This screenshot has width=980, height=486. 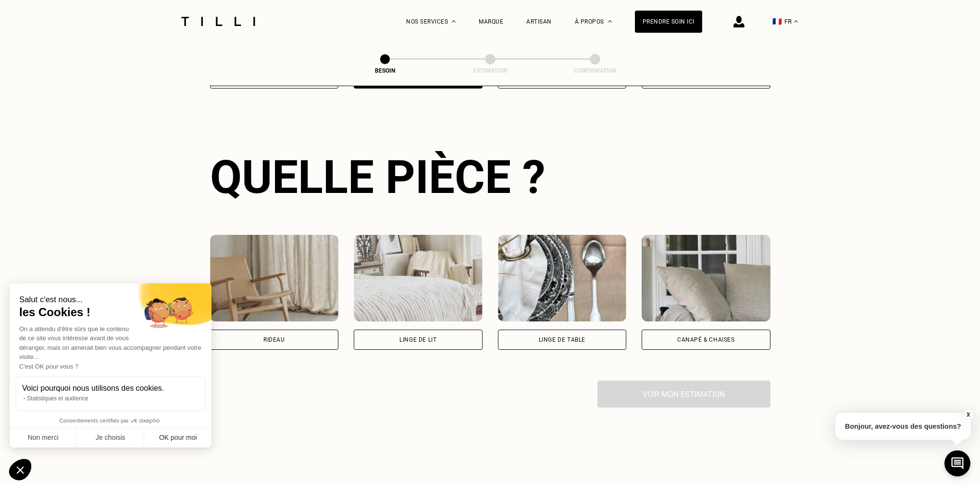 What do you see at coordinates (562, 340) in the screenshot?
I see `div: Linge de table` at bounding box center [562, 340].